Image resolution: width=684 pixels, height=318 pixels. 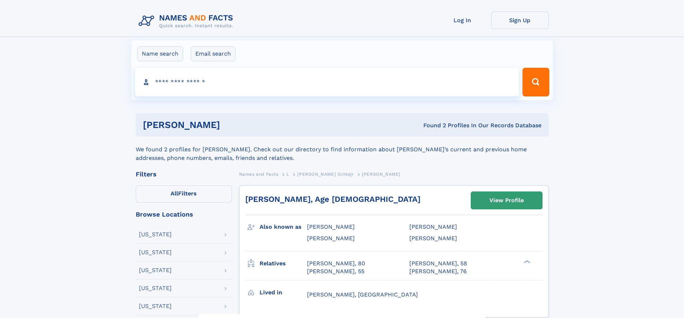 I want to click on input: search input, so click(x=327, y=82).